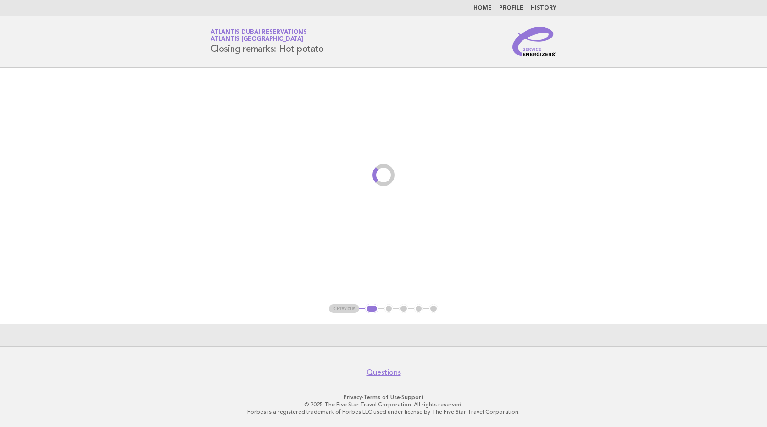 This screenshot has height=427, width=767. Describe the element at coordinates (511, 8) in the screenshot. I see `a: Profile` at that location.